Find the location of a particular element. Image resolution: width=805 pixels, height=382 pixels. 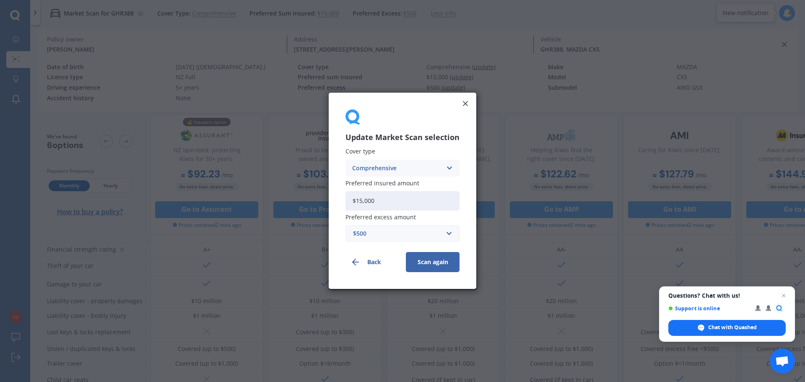

span: Close chat is located at coordinates (784, 296).